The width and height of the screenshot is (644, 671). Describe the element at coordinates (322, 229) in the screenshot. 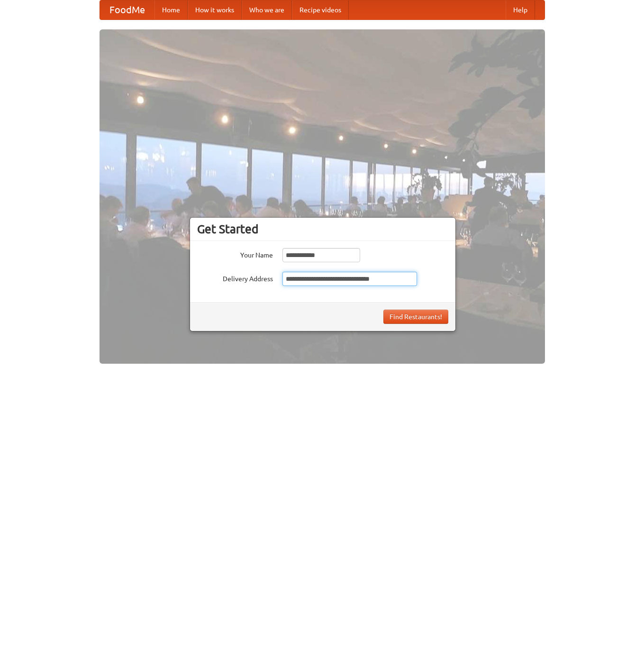

I see `h3: Get Started` at that location.